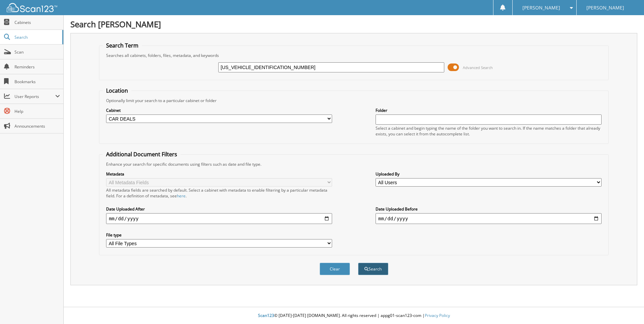  I want to click on span: Reminders, so click(37, 67).